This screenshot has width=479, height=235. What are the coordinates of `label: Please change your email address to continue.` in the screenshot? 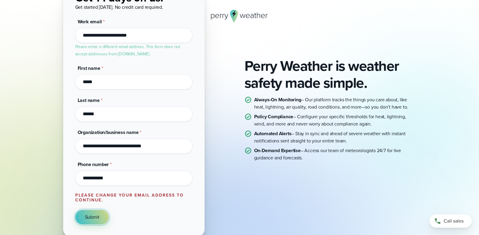 It's located at (129, 197).